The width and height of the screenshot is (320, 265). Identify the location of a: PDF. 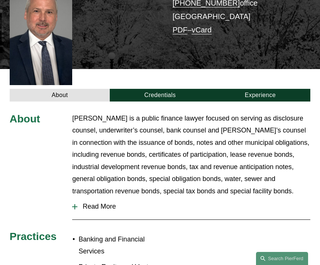
(180, 30).